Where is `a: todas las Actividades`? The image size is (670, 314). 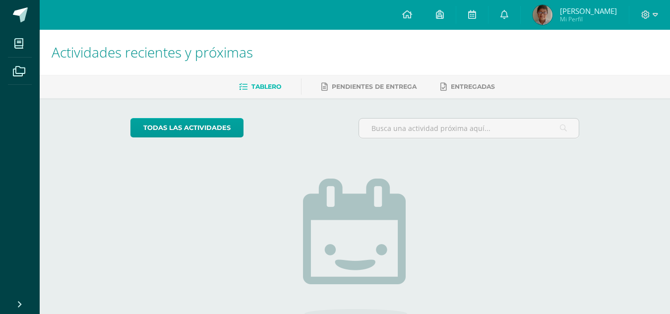
a: todas las Actividades is located at coordinates (187, 127).